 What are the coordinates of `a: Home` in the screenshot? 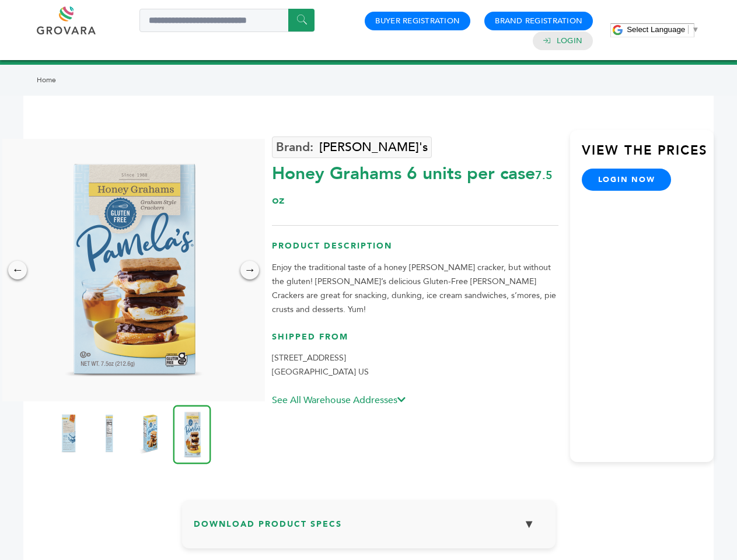 It's located at (46, 80).